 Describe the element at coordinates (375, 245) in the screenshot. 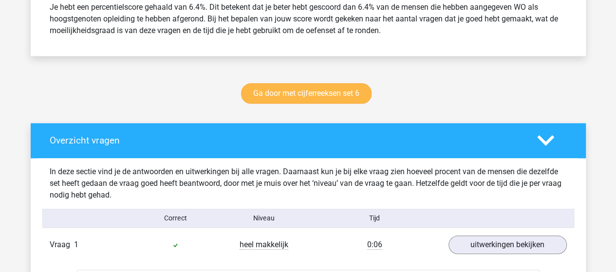

I see `span: 0:06` at that location.